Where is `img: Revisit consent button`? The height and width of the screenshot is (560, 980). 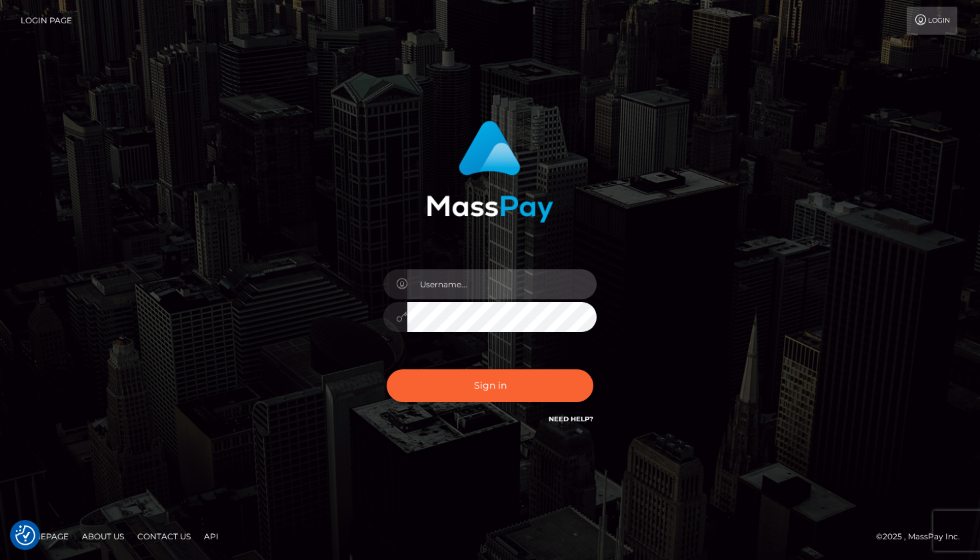
img: Revisit consent button is located at coordinates (26, 535).